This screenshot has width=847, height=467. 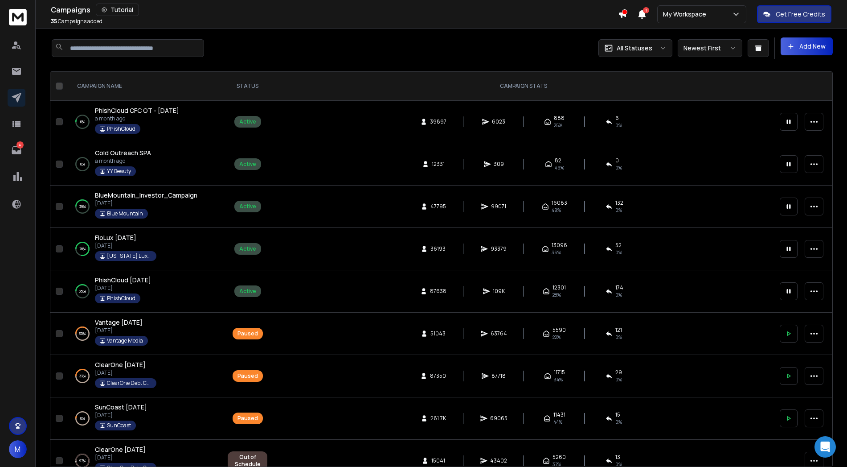 I want to click on span: 22 %, so click(x=557, y=337).